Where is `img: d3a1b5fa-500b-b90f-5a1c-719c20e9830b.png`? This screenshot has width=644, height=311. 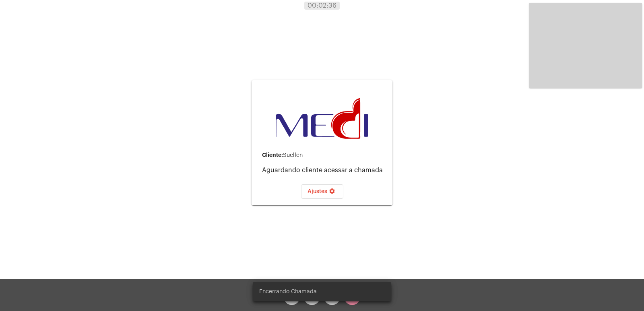
img: d3a1b5fa-500b-b90f-5a1c-719c20e9830b.png is located at coordinates (322, 119).